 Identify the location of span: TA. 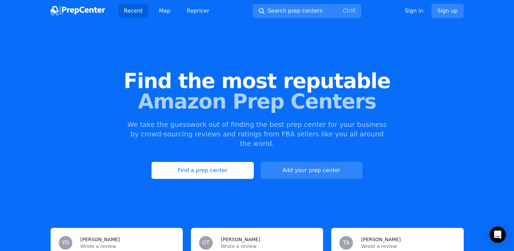
(346, 243).